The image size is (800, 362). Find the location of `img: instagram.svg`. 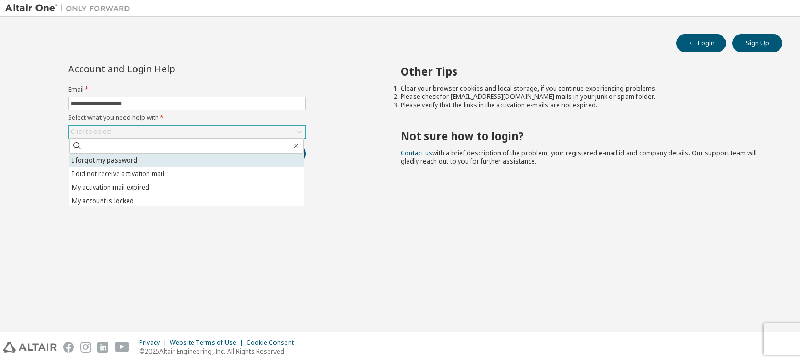

img: instagram.svg is located at coordinates (85, 347).